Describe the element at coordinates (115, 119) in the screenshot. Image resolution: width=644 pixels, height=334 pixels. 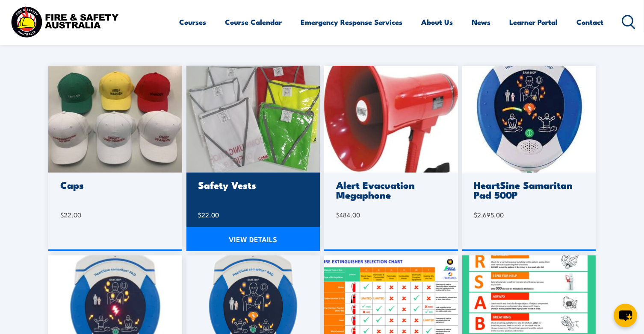
I see `img: caps-scaled-1.jpg` at that location.